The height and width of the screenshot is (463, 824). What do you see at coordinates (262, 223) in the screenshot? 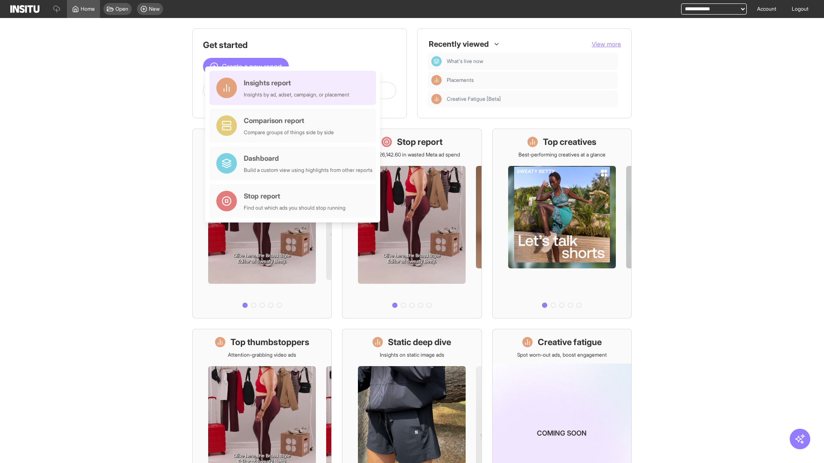
I see `a: What's live nowSee all active ads instantly` at bounding box center [262, 223].